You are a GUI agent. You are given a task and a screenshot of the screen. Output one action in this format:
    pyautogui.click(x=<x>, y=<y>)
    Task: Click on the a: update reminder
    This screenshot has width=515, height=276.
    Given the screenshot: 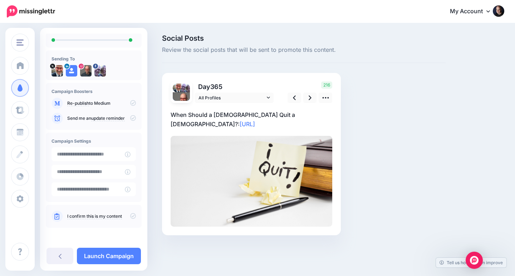 What is the action you would take?
    pyautogui.click(x=108, y=118)
    